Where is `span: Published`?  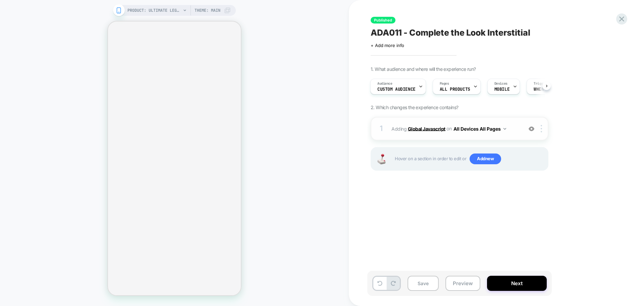 span: Published is located at coordinates (383, 20).